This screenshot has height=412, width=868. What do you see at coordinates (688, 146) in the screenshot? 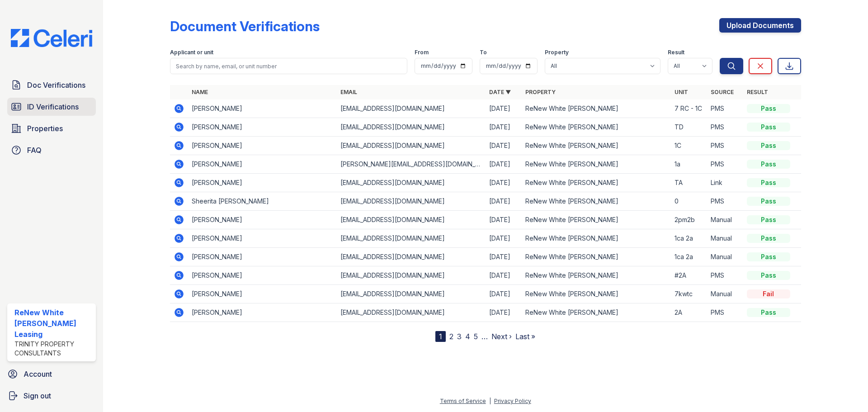
I see `td: 1C` at bounding box center [688, 146].